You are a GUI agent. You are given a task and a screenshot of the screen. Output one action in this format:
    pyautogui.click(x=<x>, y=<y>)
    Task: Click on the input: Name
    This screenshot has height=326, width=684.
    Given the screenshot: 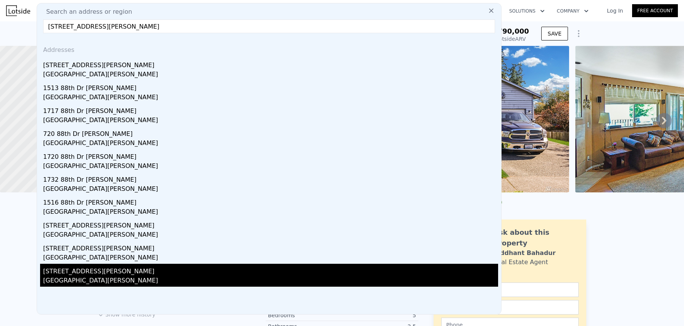 What is the action you would take?
    pyautogui.click(x=510, y=290)
    